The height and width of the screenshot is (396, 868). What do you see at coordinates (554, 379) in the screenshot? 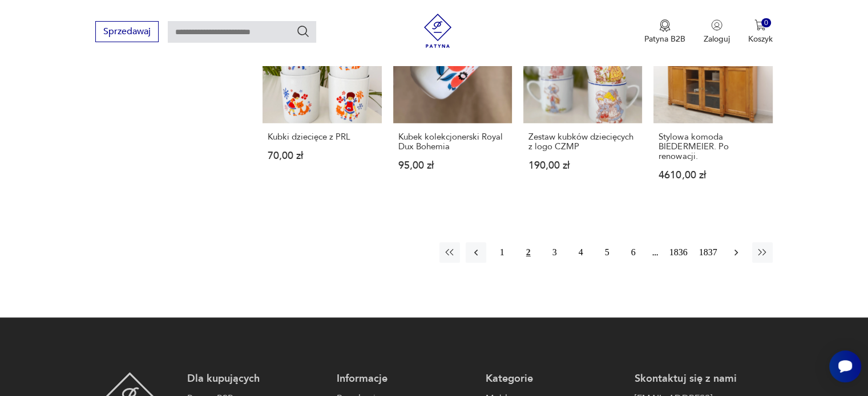
I see `p: Kategorie` at bounding box center [554, 379].